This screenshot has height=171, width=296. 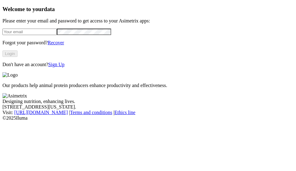 I want to click on h3: Welcome to your, so click(x=148, y=9).